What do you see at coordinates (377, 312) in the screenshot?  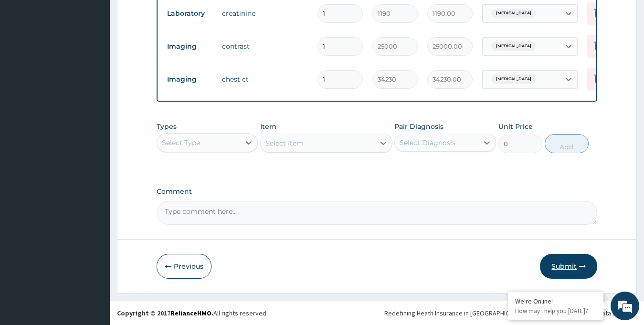 I see `footer: All rights reserved.` at bounding box center [377, 312].